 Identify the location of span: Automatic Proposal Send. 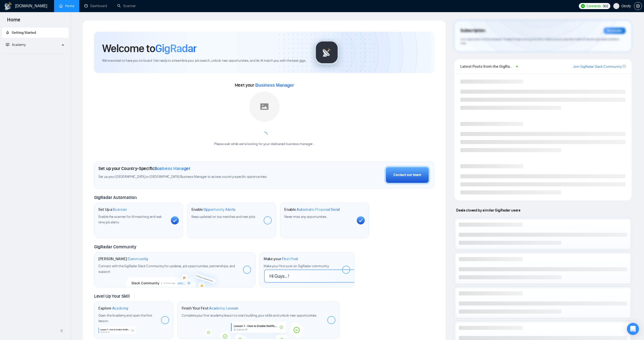
(318, 209).